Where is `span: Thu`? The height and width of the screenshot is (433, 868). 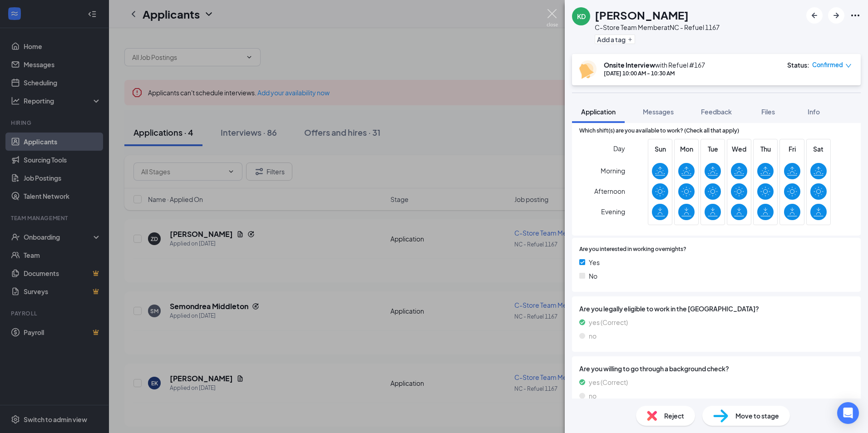
span: Thu is located at coordinates (765, 149).